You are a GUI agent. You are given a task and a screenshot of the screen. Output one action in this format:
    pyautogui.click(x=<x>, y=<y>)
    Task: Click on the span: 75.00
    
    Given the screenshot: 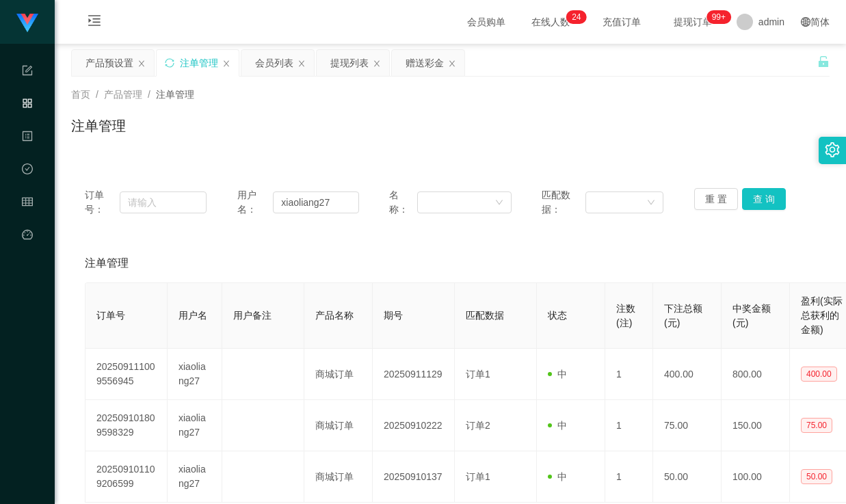 What is the action you would take?
    pyautogui.click(x=817, y=425)
    